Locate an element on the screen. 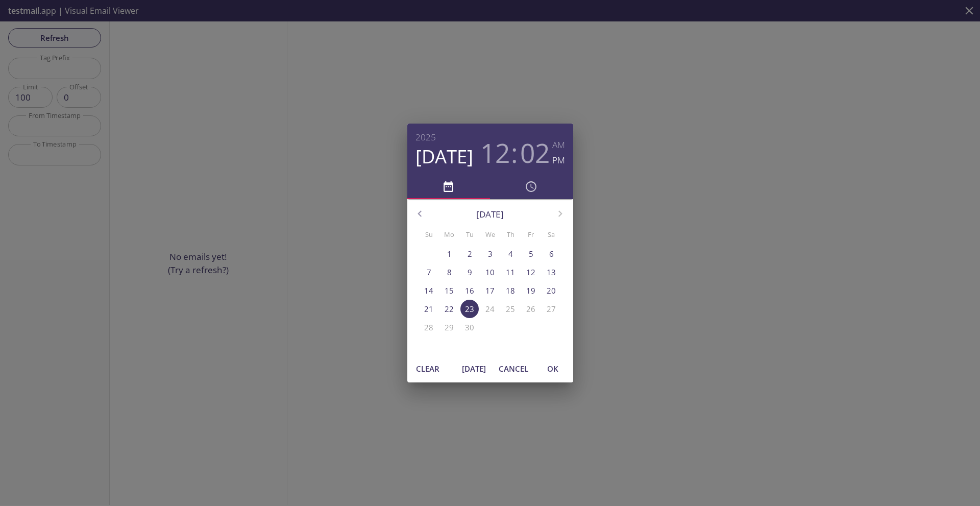  button: 4 is located at coordinates (511, 253).